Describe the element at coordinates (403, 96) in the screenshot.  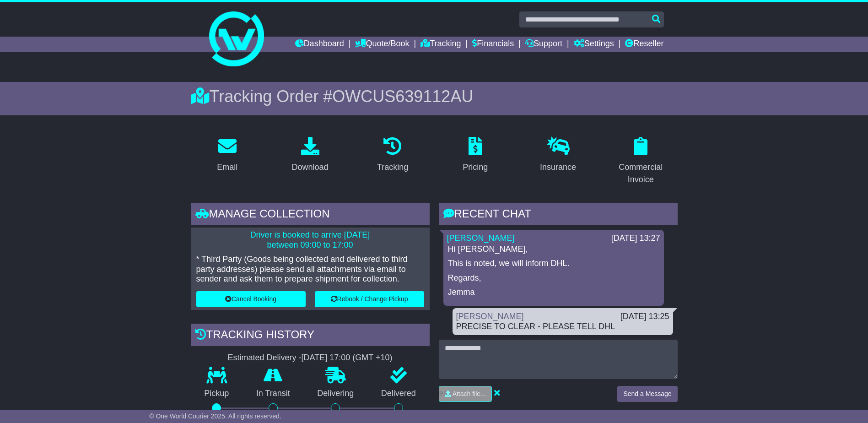
I see `span: OWCUS639112AU` at that location.